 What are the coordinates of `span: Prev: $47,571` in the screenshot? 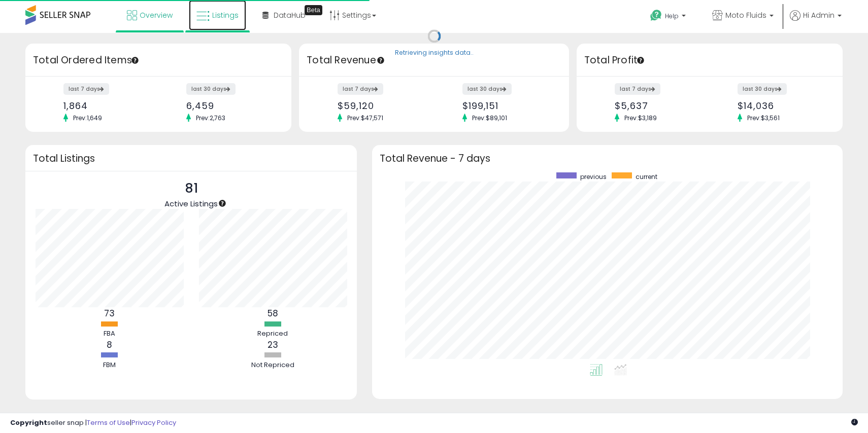 It's located at (365, 118).